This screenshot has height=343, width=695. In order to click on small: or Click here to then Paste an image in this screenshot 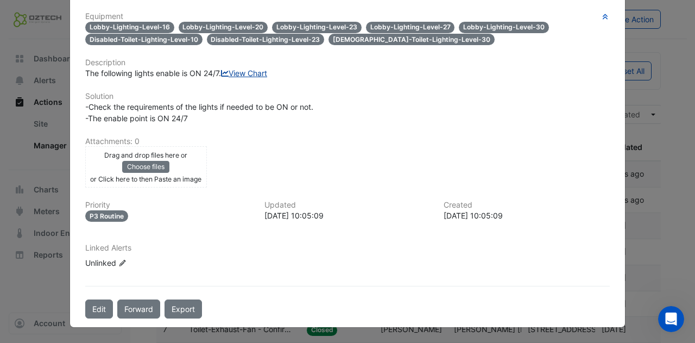, I will do `click(146, 179)`.